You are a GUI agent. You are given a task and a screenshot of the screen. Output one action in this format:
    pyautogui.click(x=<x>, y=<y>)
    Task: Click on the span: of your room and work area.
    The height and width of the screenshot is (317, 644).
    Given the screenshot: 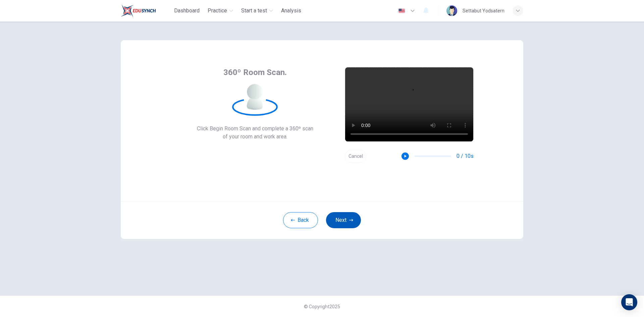 What is the action you would take?
    pyautogui.click(x=255, y=137)
    